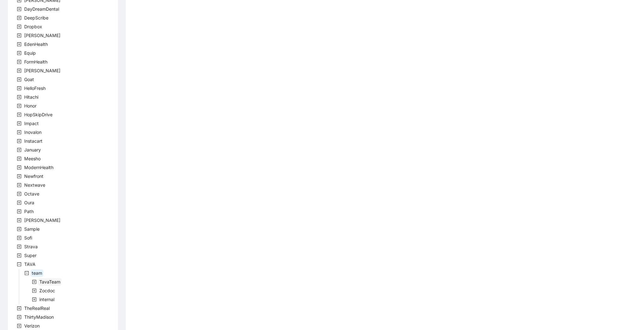 This screenshot has height=330, width=644. I want to click on span: Sofi, so click(28, 238).